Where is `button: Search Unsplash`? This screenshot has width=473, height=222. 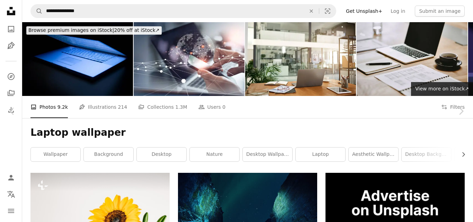
button: Search Unsplash is located at coordinates (37, 11).